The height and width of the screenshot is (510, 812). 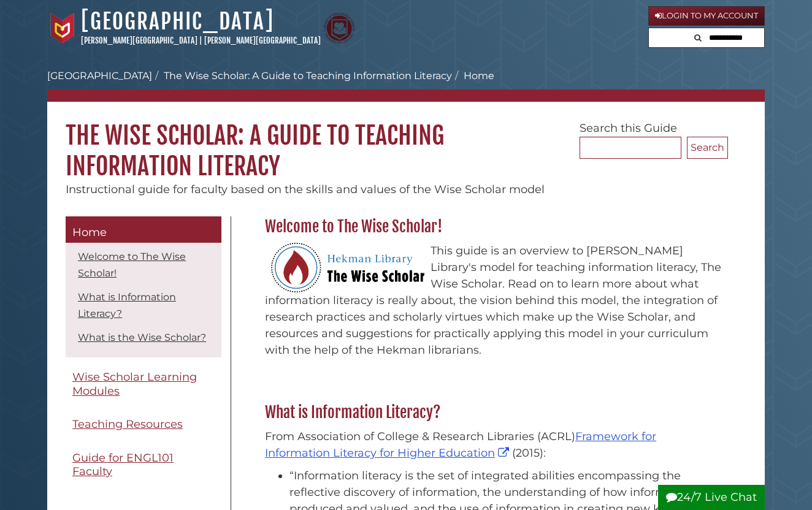 I want to click on a: The Wise Scholar: A Guide to Teaching Information Literacy, so click(x=308, y=75).